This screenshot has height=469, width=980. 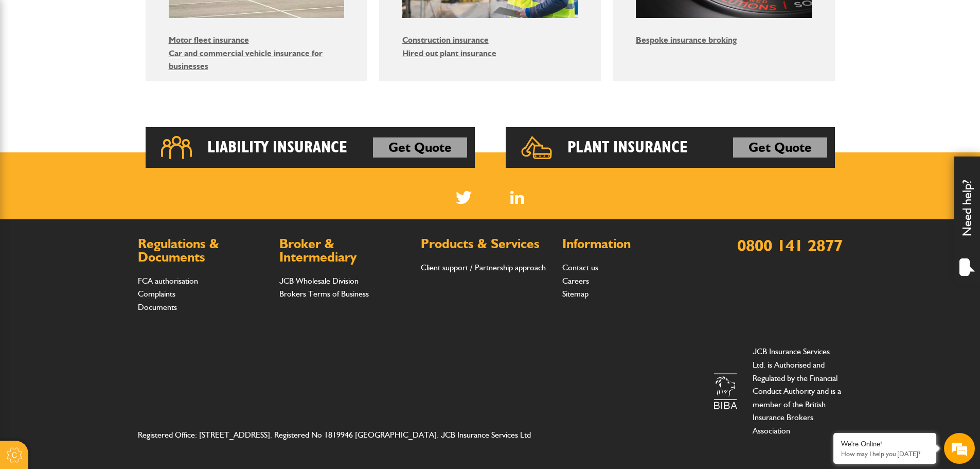 What do you see at coordinates (517, 197) in the screenshot?
I see `a: LinkedIn` at bounding box center [517, 197].